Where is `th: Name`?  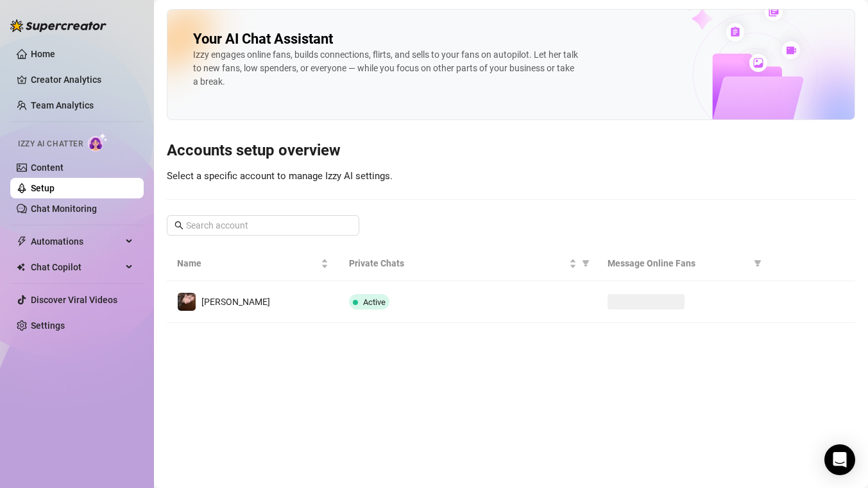
th: Name is located at coordinates (253, 263).